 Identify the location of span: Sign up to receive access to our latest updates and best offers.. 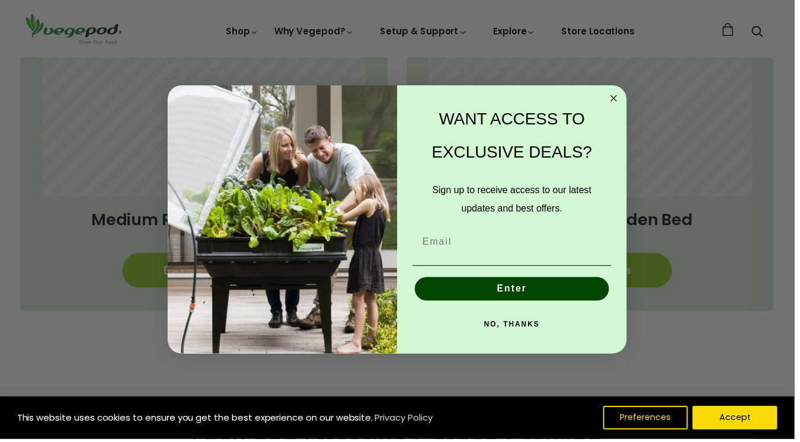
(516, 200).